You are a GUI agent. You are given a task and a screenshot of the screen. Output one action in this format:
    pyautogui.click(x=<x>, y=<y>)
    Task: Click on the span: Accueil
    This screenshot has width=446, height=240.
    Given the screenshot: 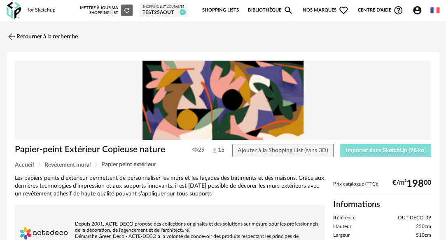 What is the action you would take?
    pyautogui.click(x=24, y=165)
    